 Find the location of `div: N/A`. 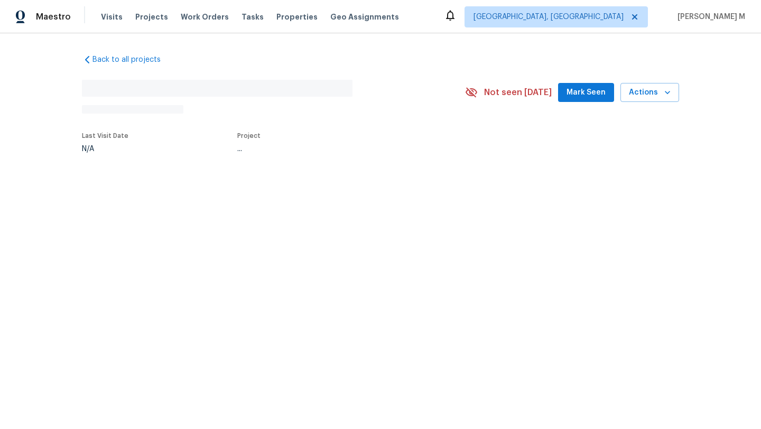

div: N/A is located at coordinates (105, 149).